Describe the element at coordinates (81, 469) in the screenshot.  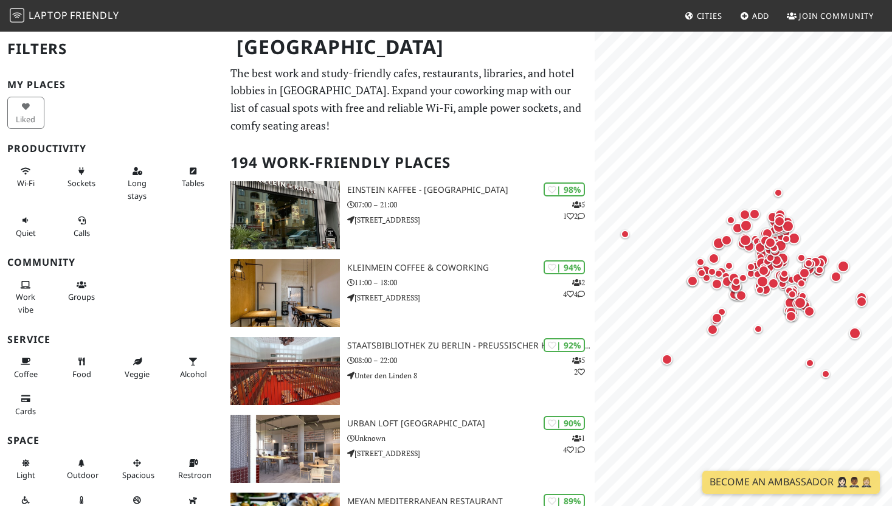
I see `button: Outdoor` at that location.